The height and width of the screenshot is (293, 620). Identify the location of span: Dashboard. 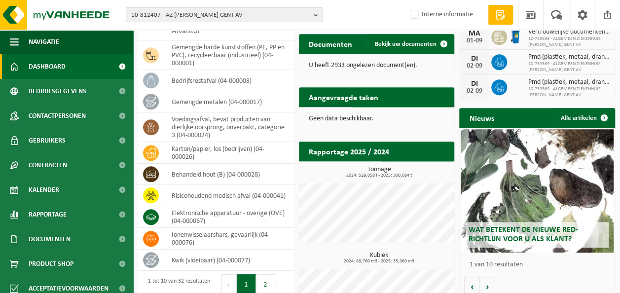
(47, 67).